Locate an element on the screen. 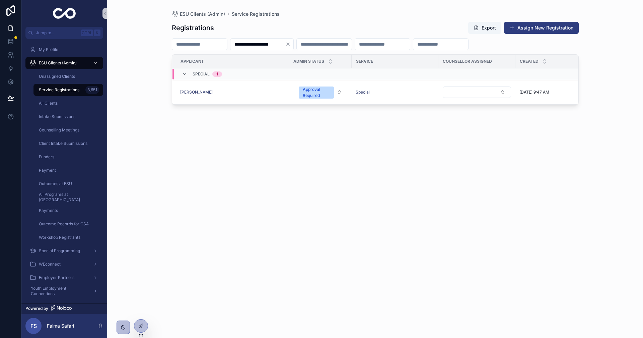 Image resolution: width=643 pixels, height=338 pixels. span: Ctrl is located at coordinates (87, 33).